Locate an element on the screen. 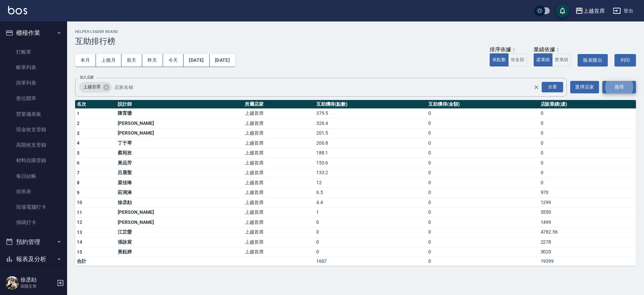  td: 188.1 is located at coordinates (371, 153).